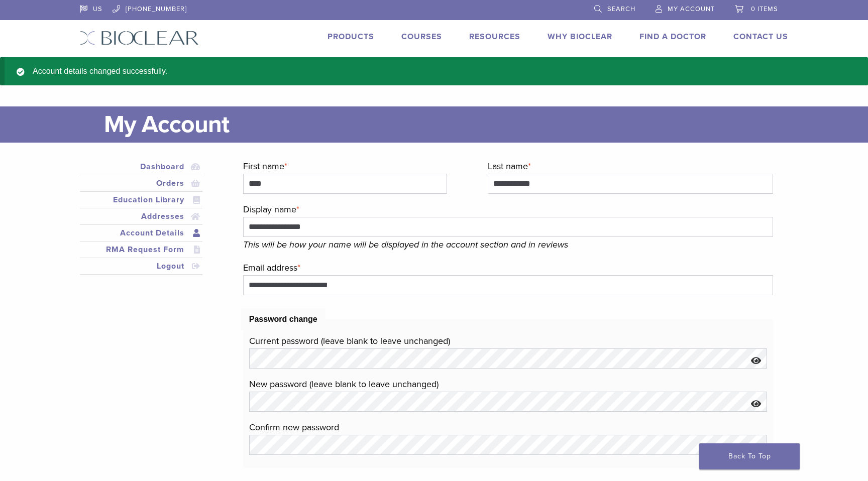 The image size is (868, 481). What do you see at coordinates (507, 210) in the screenshot?
I see `label: Display name` at bounding box center [507, 210].